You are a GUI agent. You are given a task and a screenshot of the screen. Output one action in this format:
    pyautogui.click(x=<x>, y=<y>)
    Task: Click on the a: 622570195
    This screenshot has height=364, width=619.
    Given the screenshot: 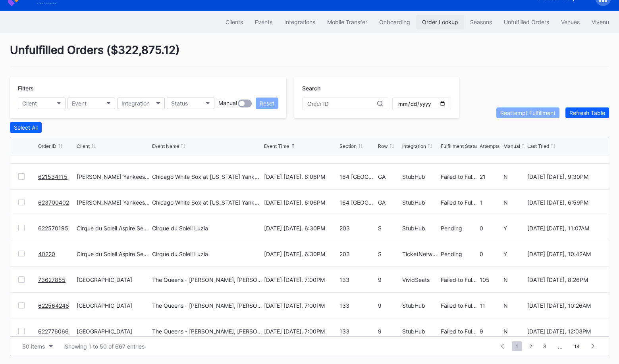 What is the action you would take?
    pyautogui.click(x=53, y=228)
    